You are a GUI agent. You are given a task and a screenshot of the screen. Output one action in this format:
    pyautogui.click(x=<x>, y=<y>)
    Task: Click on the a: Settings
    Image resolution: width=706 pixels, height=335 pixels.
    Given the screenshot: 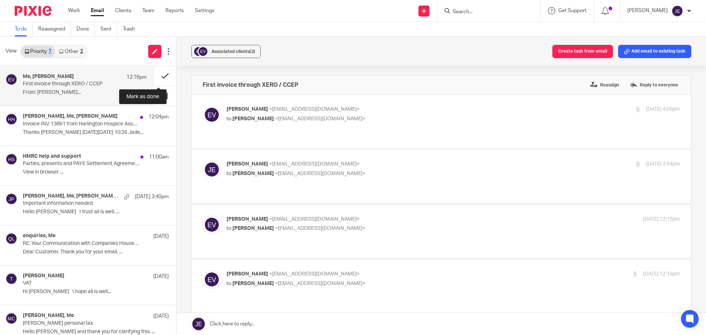 What is the action you would take?
    pyautogui.click(x=205, y=11)
    